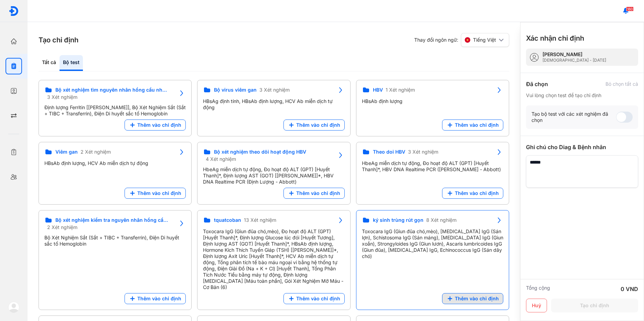 The width and height of the screenshot is (644, 321). Describe the element at coordinates (59, 40) in the screenshot. I see `h3: Tạo chỉ định` at that location.